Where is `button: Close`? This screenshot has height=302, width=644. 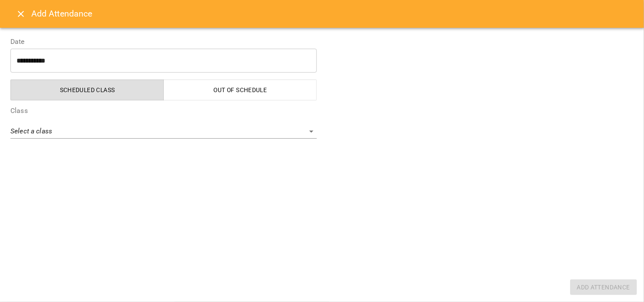
button: Close is located at coordinates (21, 14).